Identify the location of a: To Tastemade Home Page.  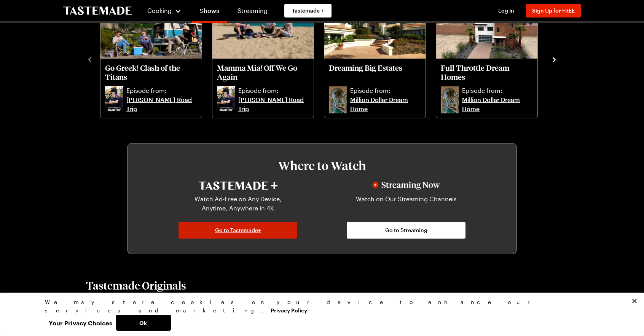
(98, 11).